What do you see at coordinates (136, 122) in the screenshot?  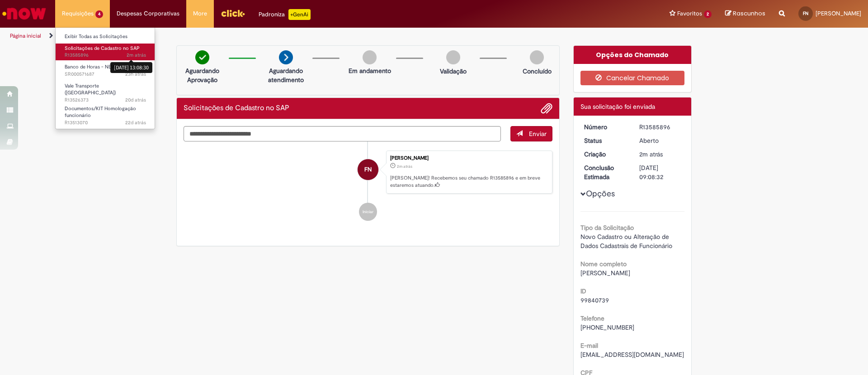 I see `span: 22d atrás` at bounding box center [136, 122].